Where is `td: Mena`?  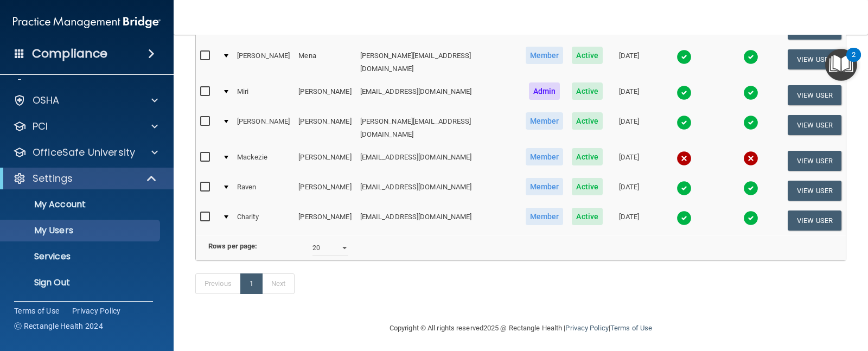 td: Mena is located at coordinates (324, 62).